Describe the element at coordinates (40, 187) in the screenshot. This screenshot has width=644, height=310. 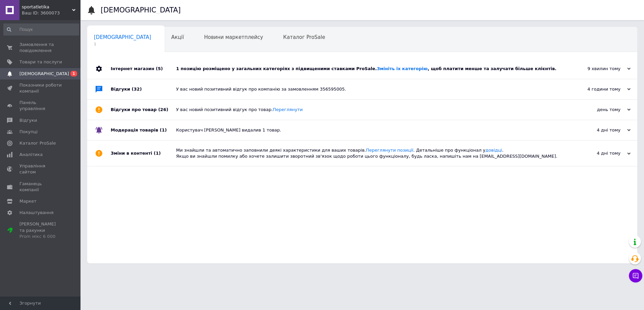
I see `span: Гаманець компанії` at that location.